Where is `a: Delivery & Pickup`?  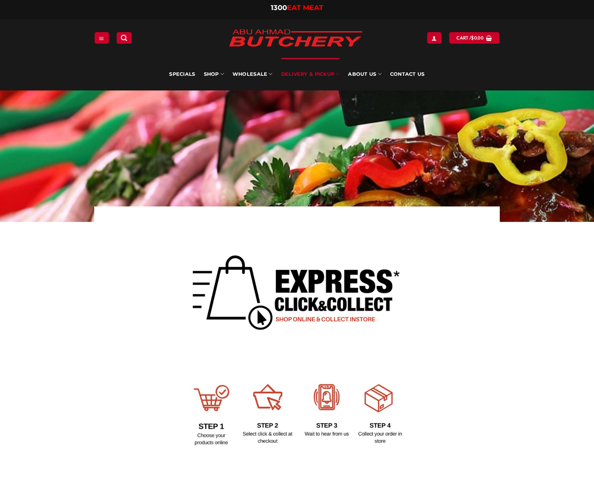 a: Delivery & Pickup is located at coordinates (311, 74).